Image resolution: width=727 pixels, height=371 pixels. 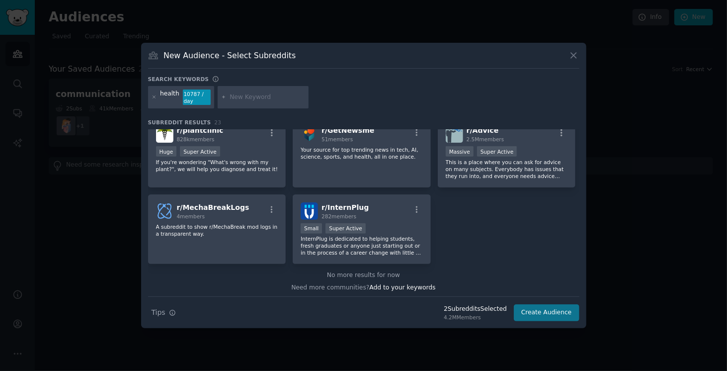 What do you see at coordinates (230, 55) in the screenshot?
I see `h3: New Audience - Select Subreddits` at bounding box center [230, 55].